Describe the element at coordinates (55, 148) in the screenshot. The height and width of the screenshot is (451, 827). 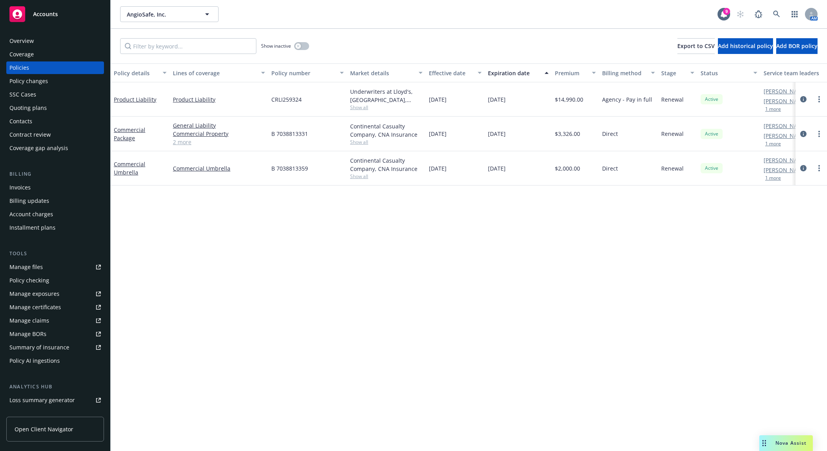
I see `a: Coverage gap analysis` at that location.